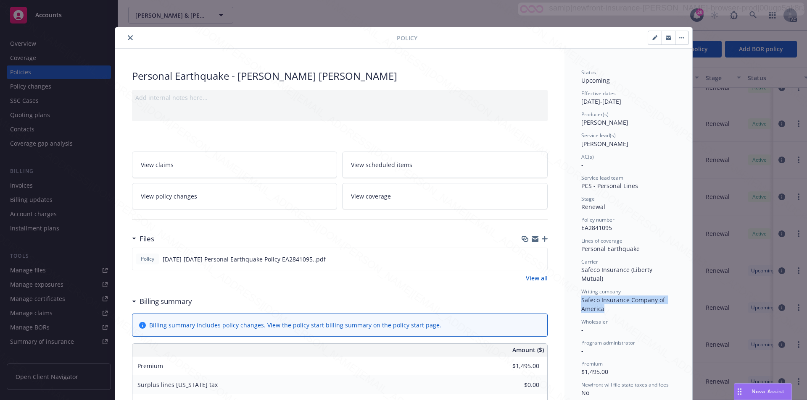  I want to click on span: Carrier, so click(589, 262).